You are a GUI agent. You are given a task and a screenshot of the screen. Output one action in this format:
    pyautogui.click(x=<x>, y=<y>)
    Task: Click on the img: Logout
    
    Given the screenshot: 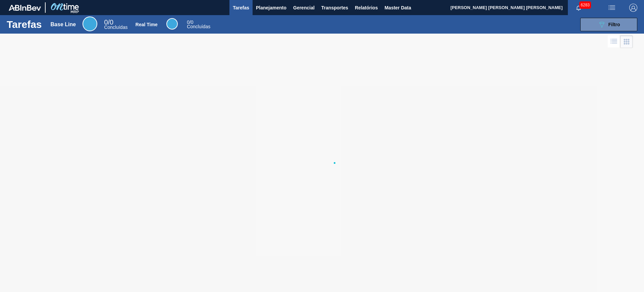 What is the action you would take?
    pyautogui.click(x=634, y=8)
    